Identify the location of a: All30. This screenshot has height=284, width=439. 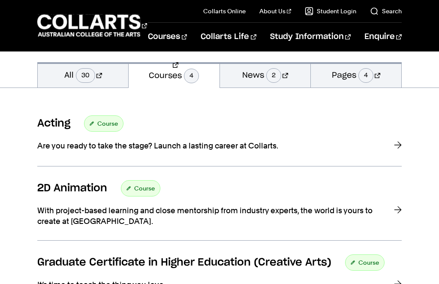
(83, 75).